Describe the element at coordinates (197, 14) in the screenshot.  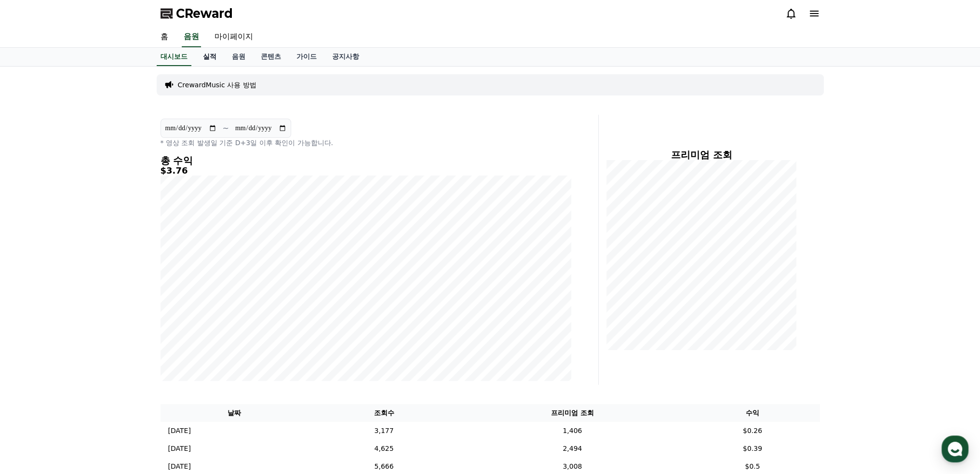
I see `a: CReward` at that location.